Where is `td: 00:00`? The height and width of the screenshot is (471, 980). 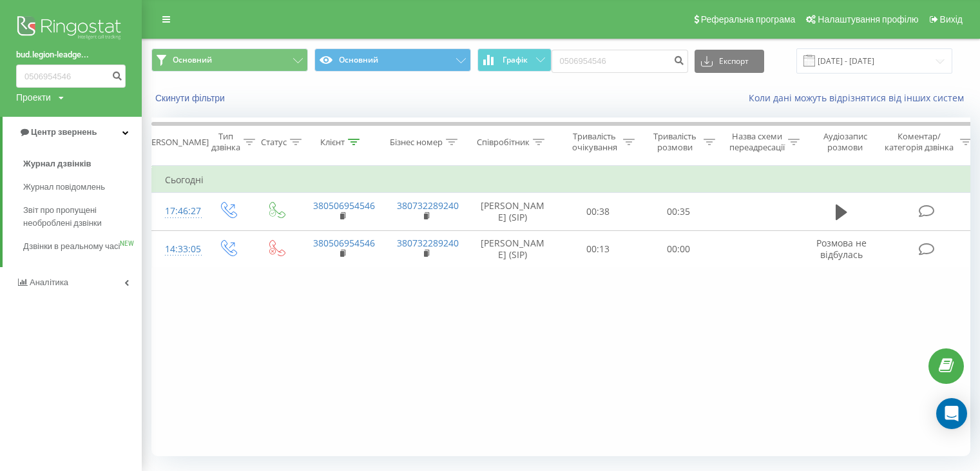 td: 00:00 is located at coordinates (678, 249).